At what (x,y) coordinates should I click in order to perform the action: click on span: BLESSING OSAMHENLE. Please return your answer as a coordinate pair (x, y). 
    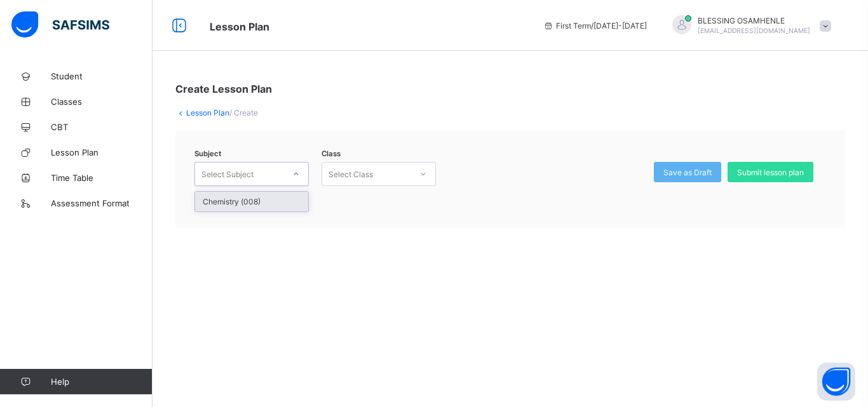
    Looking at the image, I should click on (754, 20).